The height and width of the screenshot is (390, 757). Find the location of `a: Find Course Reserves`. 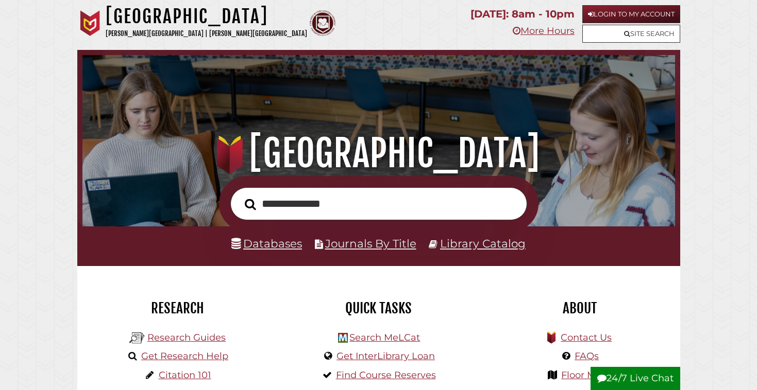

a: Find Course Reserves is located at coordinates (386, 375).